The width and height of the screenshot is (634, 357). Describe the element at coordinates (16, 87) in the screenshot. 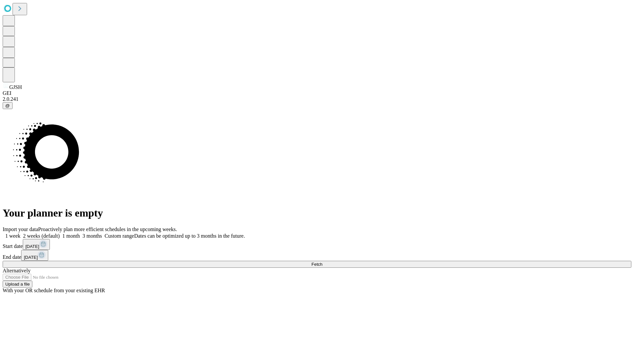

I see `span: GJSH` at that location.